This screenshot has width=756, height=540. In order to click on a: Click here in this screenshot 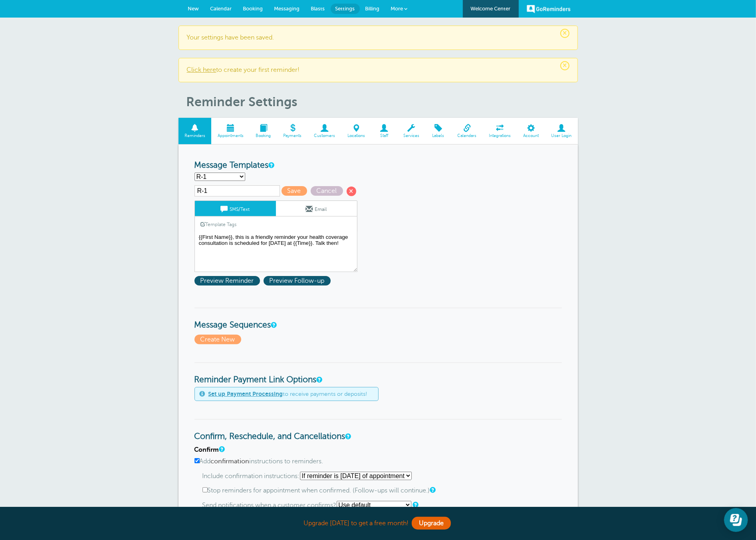, I will do `click(202, 70)`.